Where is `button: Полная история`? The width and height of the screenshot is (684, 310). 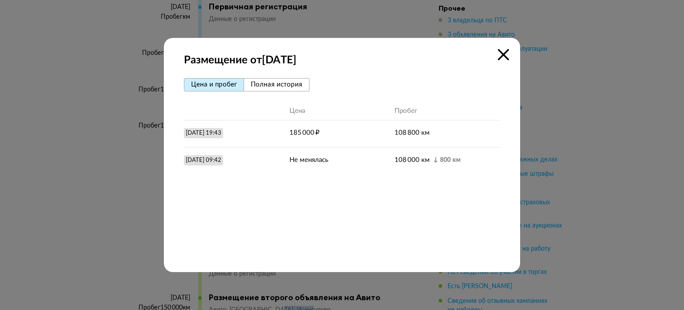 button: Полная история is located at coordinates (277, 85).